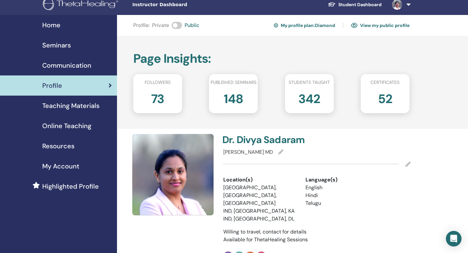 This screenshot has height=253, width=468. What do you see at coordinates (309, 82) in the screenshot?
I see `span: Students taught` at bounding box center [309, 82].